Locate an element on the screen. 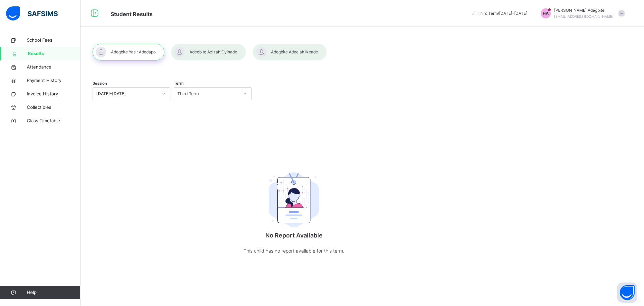 Image resolution: width=644 pixels, height=306 pixels. img: student.207b5acb3037b72b59086e8b1a17b1d0.svg is located at coordinates (294, 200).